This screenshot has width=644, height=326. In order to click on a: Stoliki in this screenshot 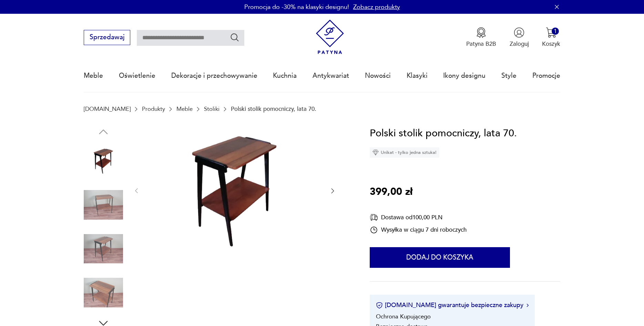, I will do `click(211, 109)`.